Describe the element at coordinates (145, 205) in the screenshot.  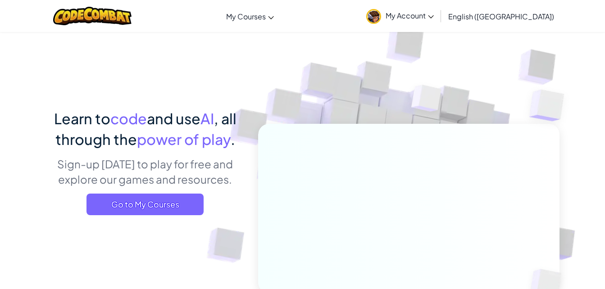
I see `a: Go to My Courses` at that location.